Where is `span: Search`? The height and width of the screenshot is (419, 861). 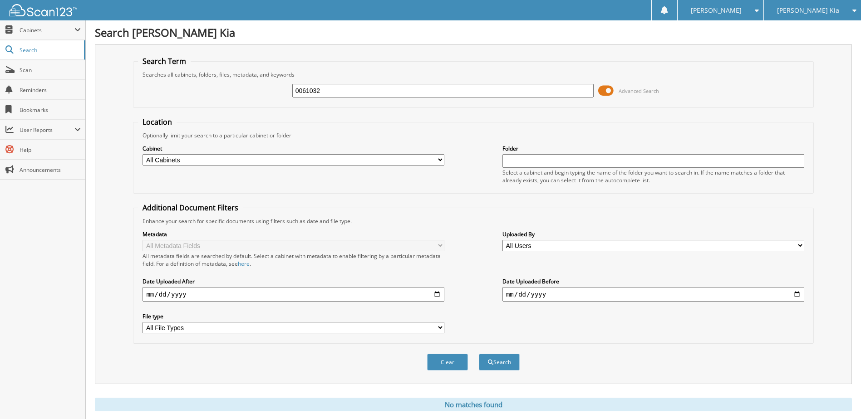 span: Search is located at coordinates (49, 50).